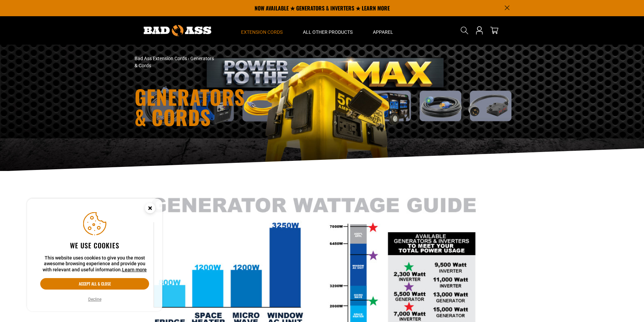  I want to click on button: Accept all & close, so click(94, 284).